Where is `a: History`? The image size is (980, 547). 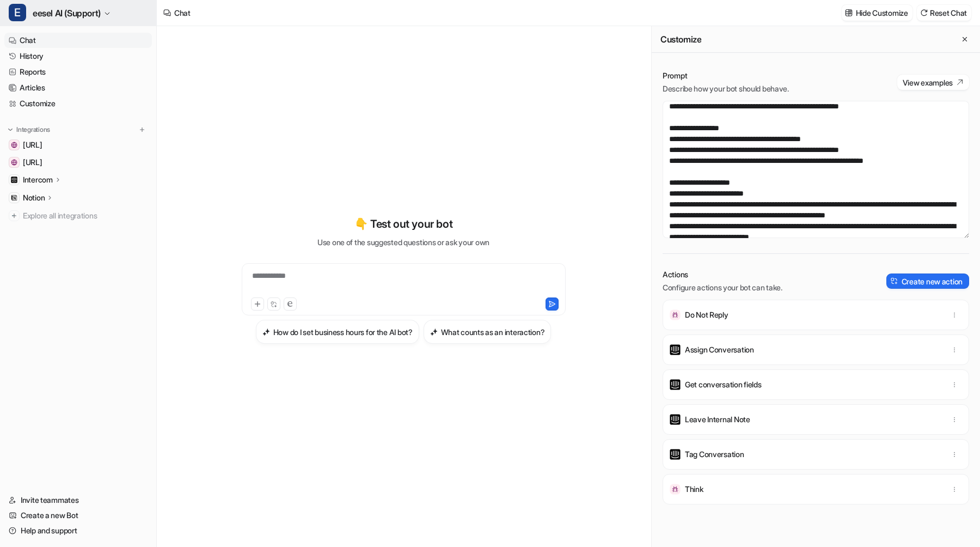 a: History is located at coordinates (78, 56).